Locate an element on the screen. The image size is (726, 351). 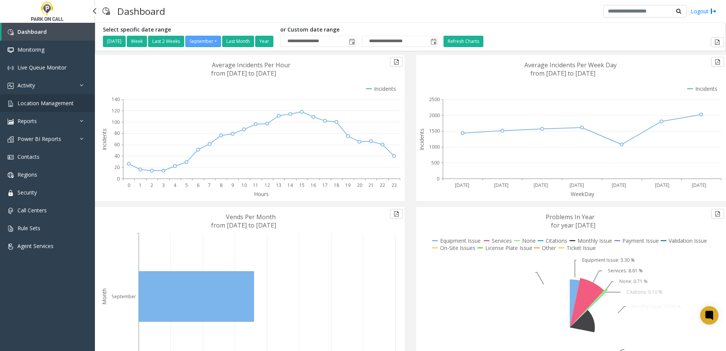
text: 23 is located at coordinates (394, 185).